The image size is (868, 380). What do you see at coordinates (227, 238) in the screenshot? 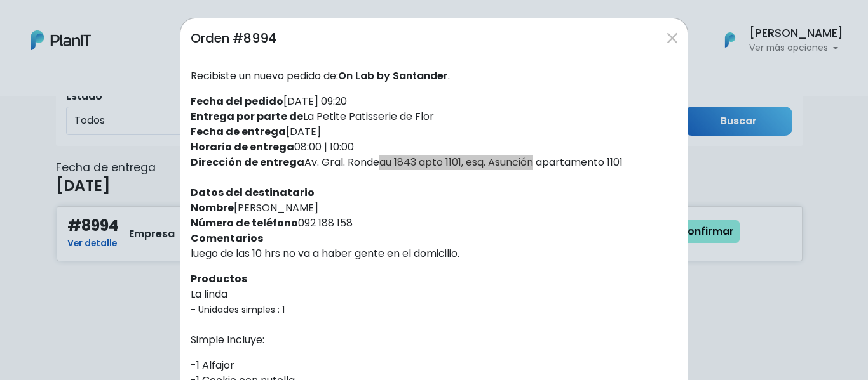
I see `strong: Comentarios` at bounding box center [227, 238].